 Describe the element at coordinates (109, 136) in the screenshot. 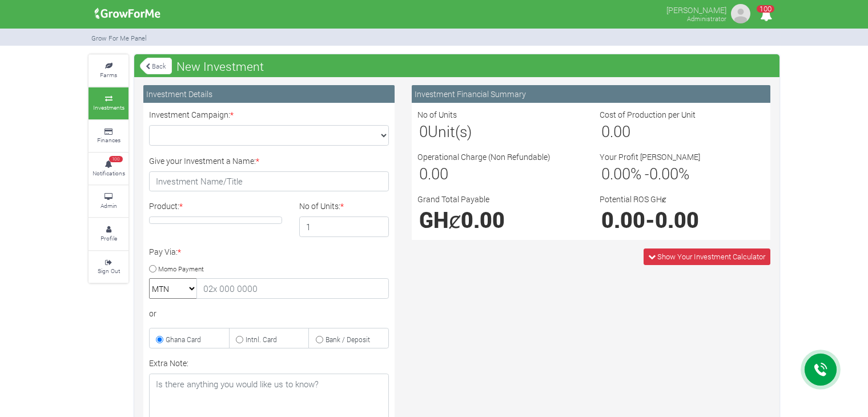

I see `a: Finances` at that location.